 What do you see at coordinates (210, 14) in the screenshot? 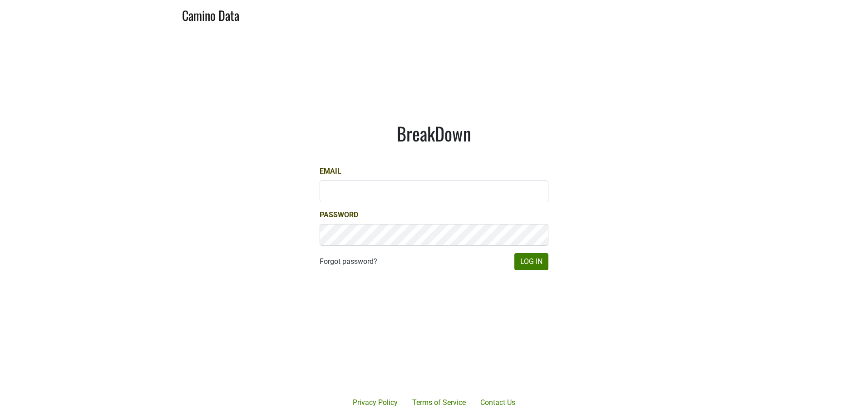
I see `a: Camino Data` at bounding box center [210, 14].